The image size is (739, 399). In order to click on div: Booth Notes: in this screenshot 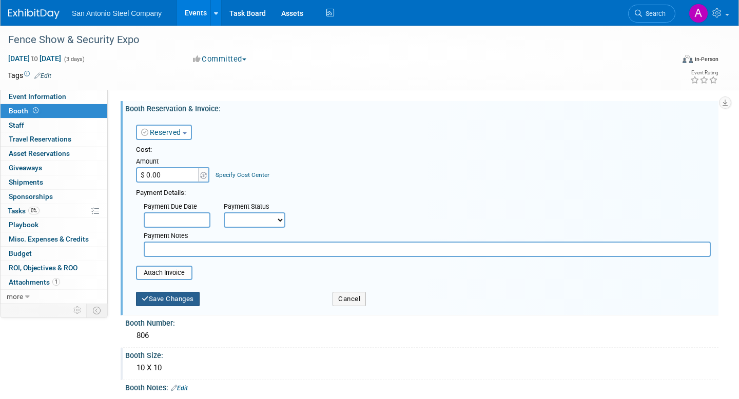, I will do `click(422, 387)`.